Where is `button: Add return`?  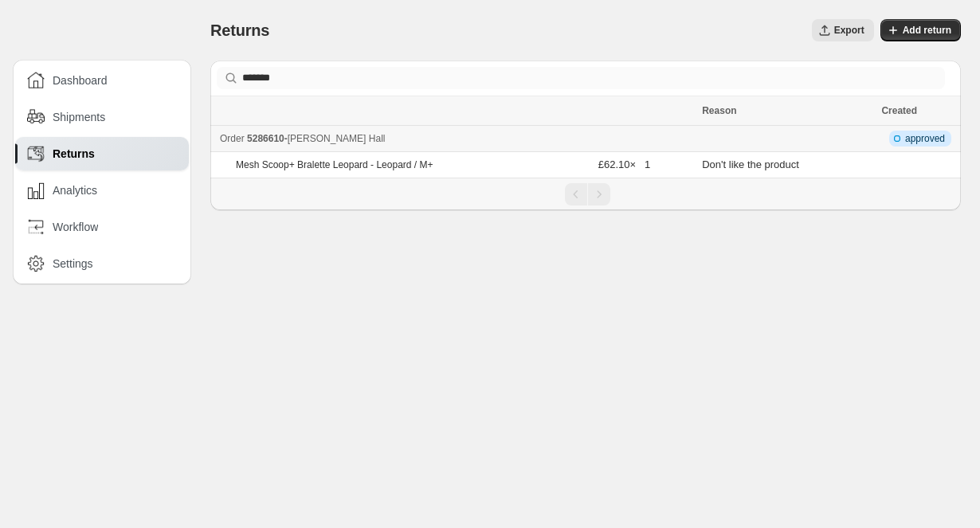 button: Add return is located at coordinates (920, 31).